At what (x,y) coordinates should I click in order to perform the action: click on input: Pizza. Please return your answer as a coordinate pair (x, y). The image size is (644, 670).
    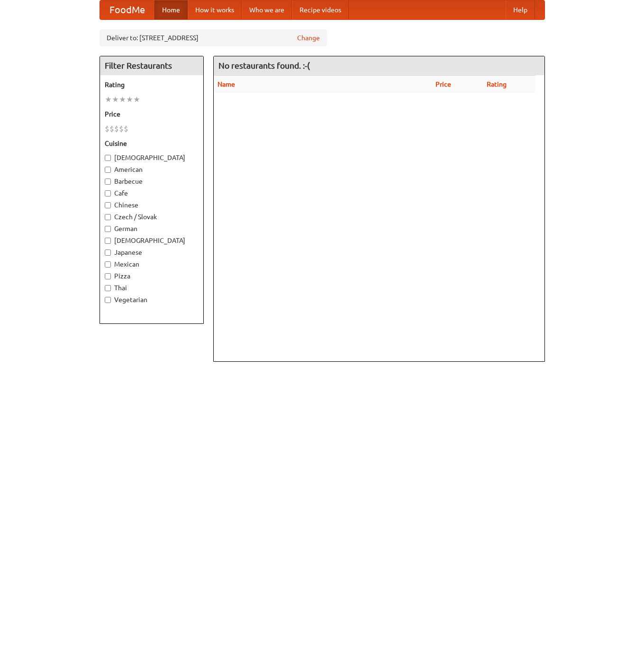
    Looking at the image, I should click on (108, 277).